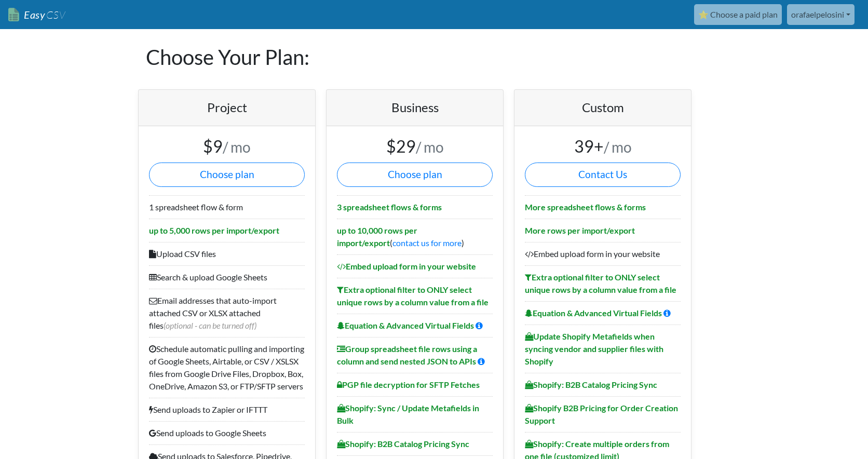  What do you see at coordinates (601, 414) in the screenshot?
I see `b: Shopify B2B Pricing for Order Creation Support` at bounding box center [601, 414].